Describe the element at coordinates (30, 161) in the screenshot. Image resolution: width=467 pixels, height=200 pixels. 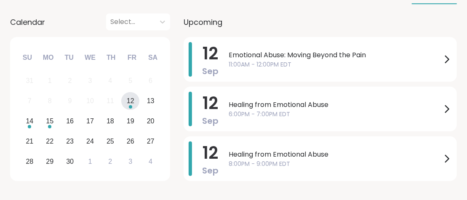
I see `div: 28` at that location.